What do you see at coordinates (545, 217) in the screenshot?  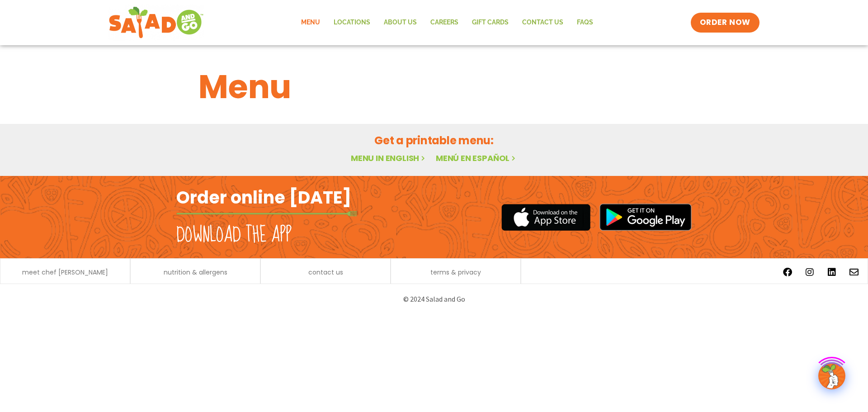 I see `img: appstore` at bounding box center [545, 217].